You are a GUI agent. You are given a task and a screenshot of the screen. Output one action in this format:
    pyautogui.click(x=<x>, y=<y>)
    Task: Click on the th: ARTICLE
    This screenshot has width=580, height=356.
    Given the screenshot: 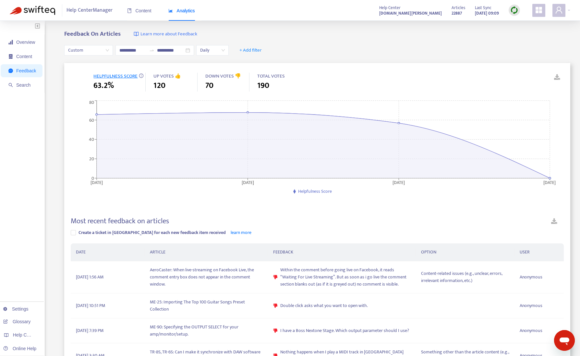 What is the action you would take?
    pyautogui.click(x=206, y=252)
    